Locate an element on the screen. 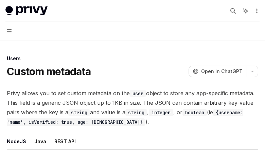 The image size is (265, 150). button: Open in ChatGPT is located at coordinates (217, 71).